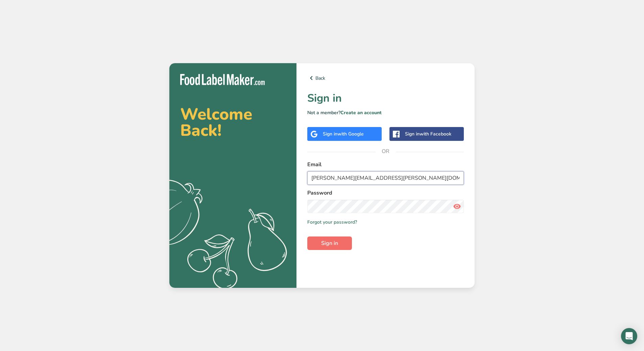 The width and height of the screenshot is (644, 351). Describe the element at coordinates (223, 79) in the screenshot. I see `img: Food Label Maker` at that location.